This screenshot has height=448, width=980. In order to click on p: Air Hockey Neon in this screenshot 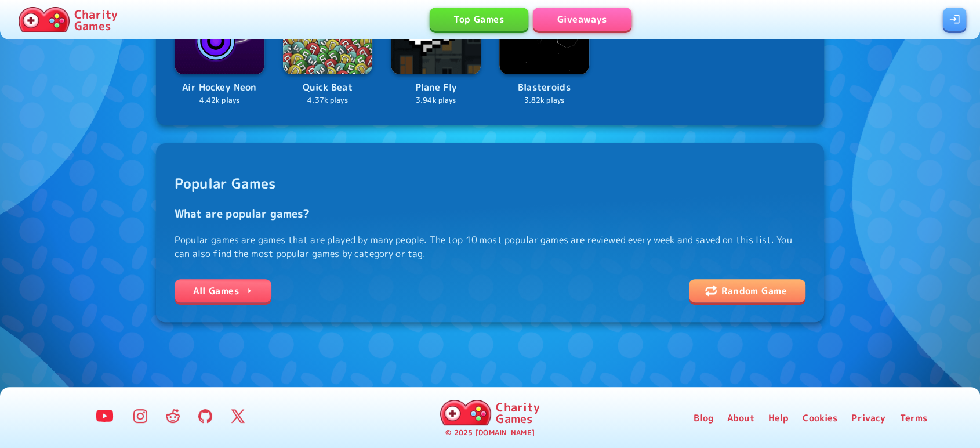, I will do `click(219, 88)`.